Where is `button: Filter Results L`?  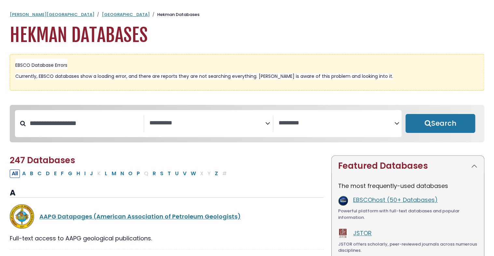 button: Filter Results L is located at coordinates (106, 173).